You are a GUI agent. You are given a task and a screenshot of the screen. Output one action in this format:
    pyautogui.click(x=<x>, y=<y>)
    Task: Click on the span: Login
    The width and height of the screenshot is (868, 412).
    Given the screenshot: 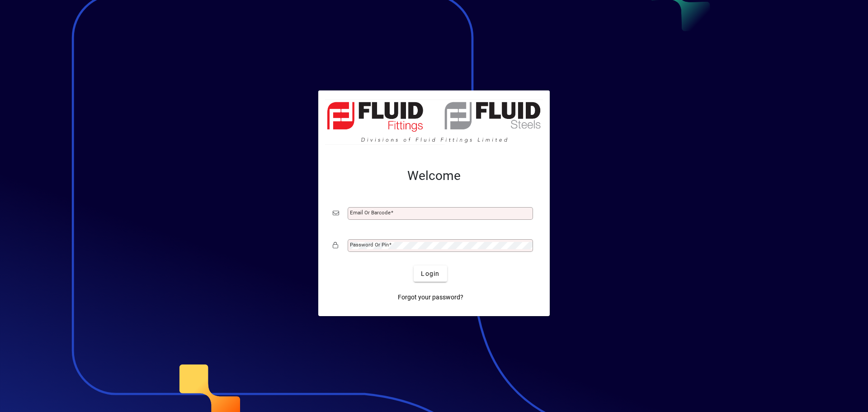 What is the action you would take?
    pyautogui.click(x=430, y=273)
    